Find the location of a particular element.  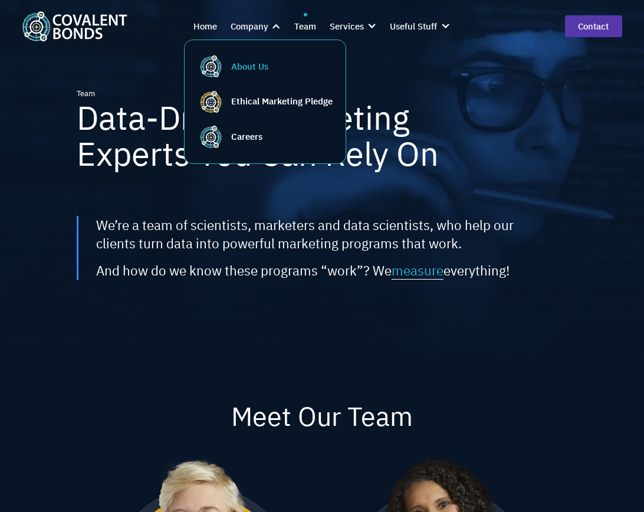

img: Covalent Bonds White / Teal Logo is located at coordinates (74, 26).